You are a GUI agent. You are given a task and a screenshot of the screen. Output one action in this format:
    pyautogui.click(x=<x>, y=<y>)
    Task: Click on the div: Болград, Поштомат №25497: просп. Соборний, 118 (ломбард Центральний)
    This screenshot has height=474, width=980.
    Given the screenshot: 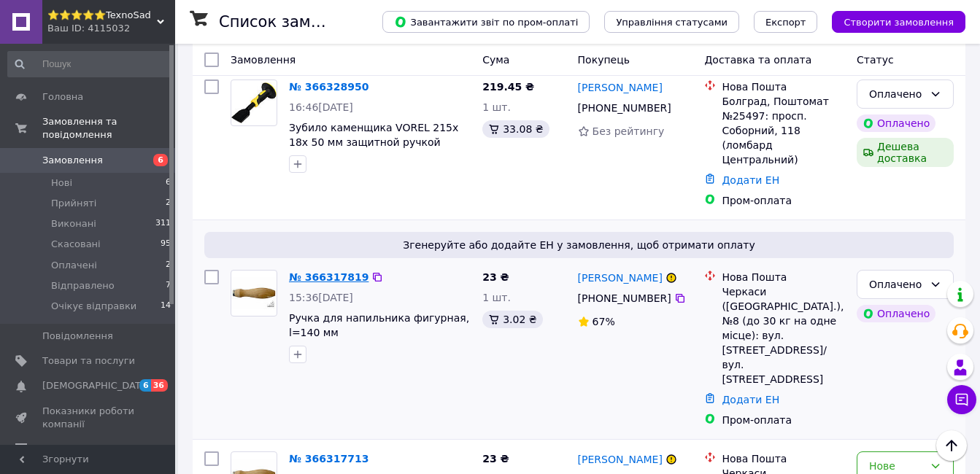 What is the action you would take?
    pyautogui.click(x=783, y=131)
    